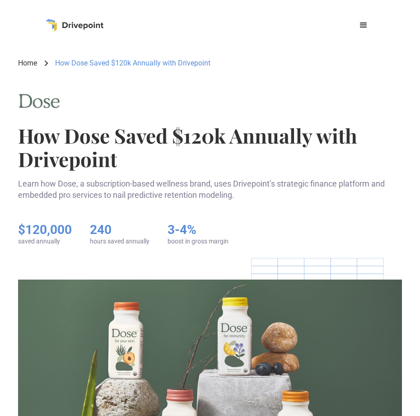 The height and width of the screenshot is (416, 420). What do you see at coordinates (198, 230) in the screenshot?
I see `h5: 3-4%` at bounding box center [198, 230].